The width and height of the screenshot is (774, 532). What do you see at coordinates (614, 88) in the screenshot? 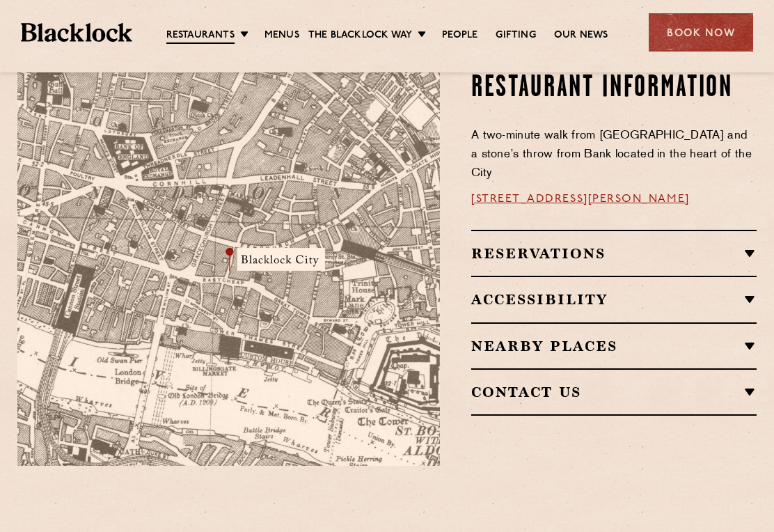
I see `h2: Restaurant Information` at bounding box center [614, 88].